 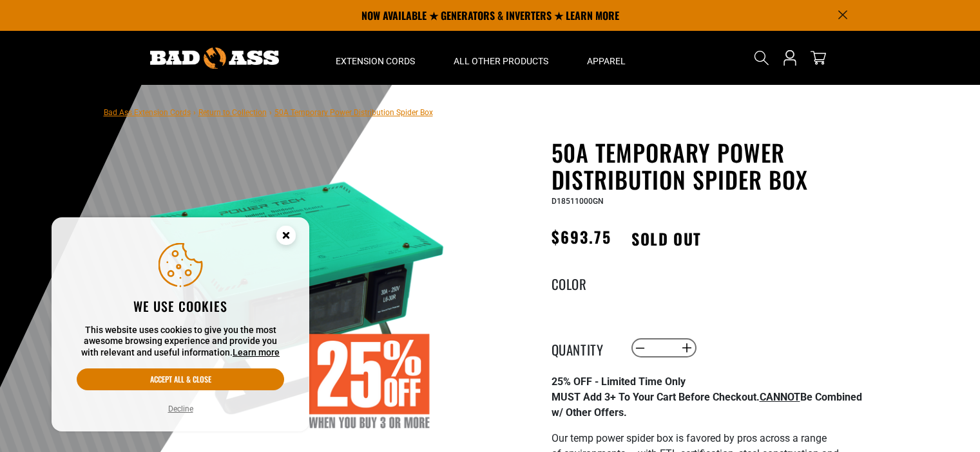 What do you see at coordinates (375, 58) in the screenshot?
I see `summary: Extension Cords` at bounding box center [375, 58].